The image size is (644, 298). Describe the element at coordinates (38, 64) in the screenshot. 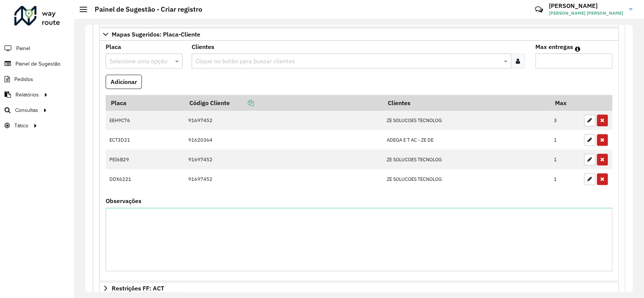

I see `span: Painel de Sugestão` at that location.